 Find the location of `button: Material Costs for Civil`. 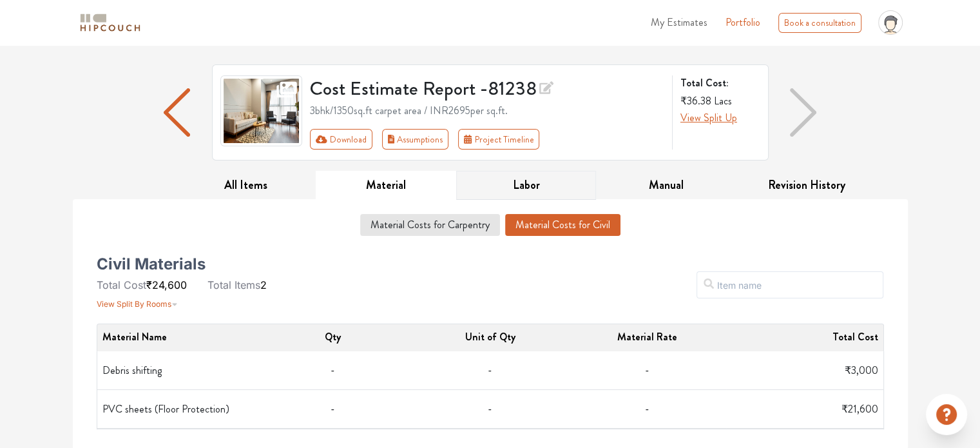

button: Material Costs for Civil is located at coordinates (563, 225).